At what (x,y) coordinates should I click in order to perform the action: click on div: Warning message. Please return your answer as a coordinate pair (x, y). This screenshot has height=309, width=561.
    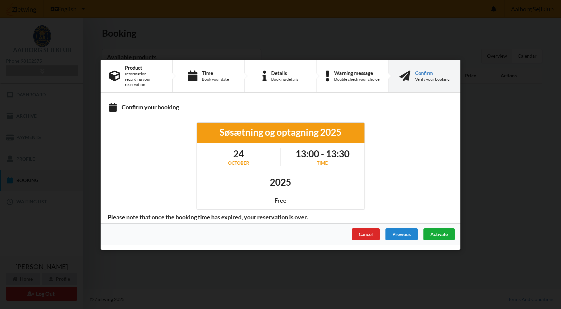
    Looking at the image, I should click on (357, 73).